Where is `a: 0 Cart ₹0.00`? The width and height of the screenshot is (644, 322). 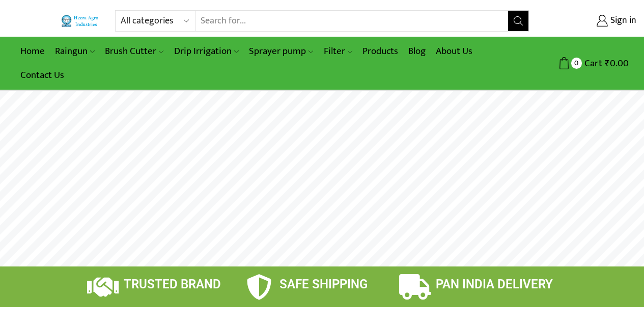
a: 0 Cart ₹0.00 is located at coordinates (584, 63).